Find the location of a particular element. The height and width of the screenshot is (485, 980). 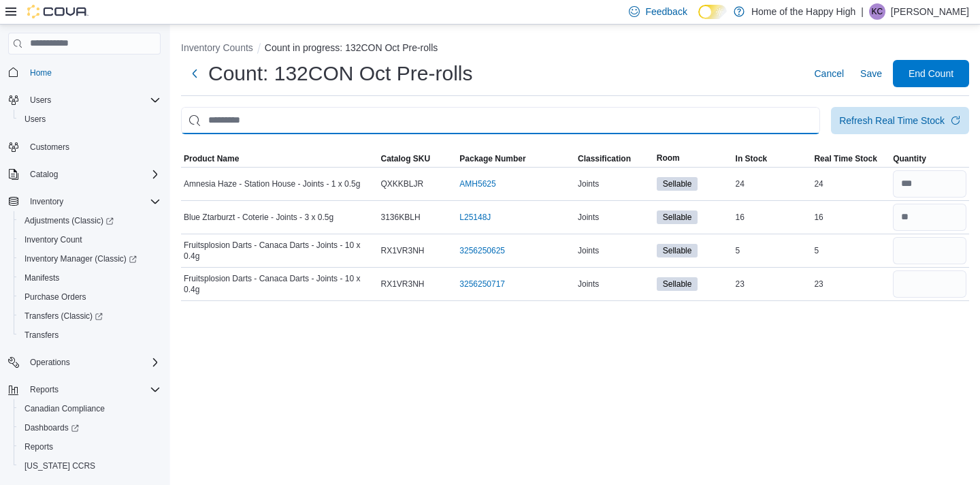

a: Home is located at coordinates (41, 73).